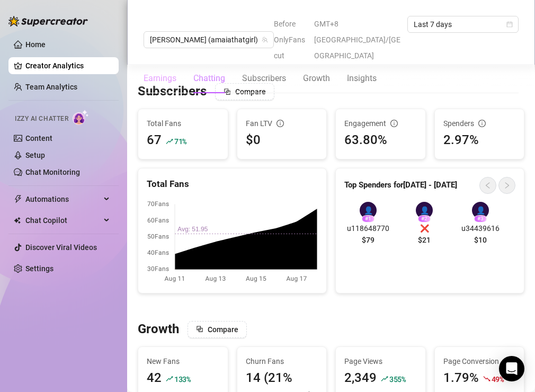 The image size is (535, 392). I want to click on span: Before OnlyFans cut, so click(291, 40).